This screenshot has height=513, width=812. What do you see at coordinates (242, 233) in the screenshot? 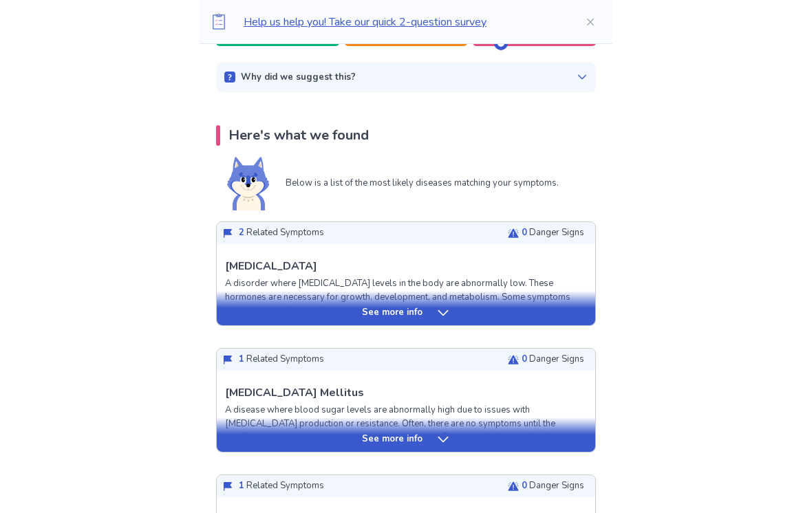
I see `span: 2` at bounding box center [242, 233].